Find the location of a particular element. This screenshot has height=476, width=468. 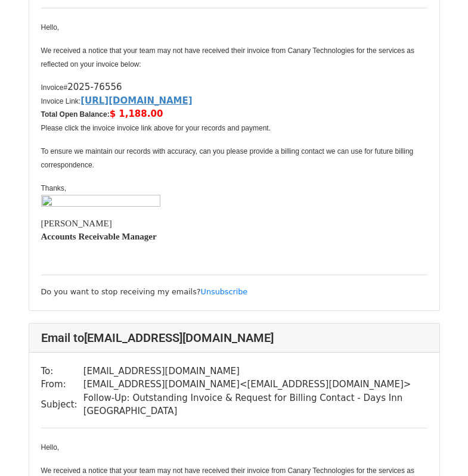

font: $ 1,188.00 is located at coordinates (136, 114).